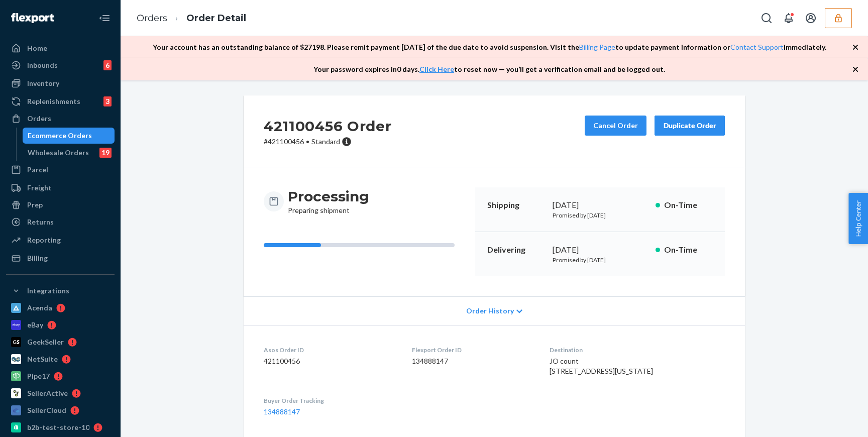  I want to click on div: Integrations, so click(49, 291).